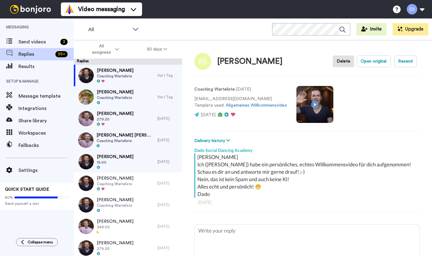 Image resolution: width=432 pixels, height=256 pixels. I want to click on img: bj-logo-header-white.svg, so click(30, 9).